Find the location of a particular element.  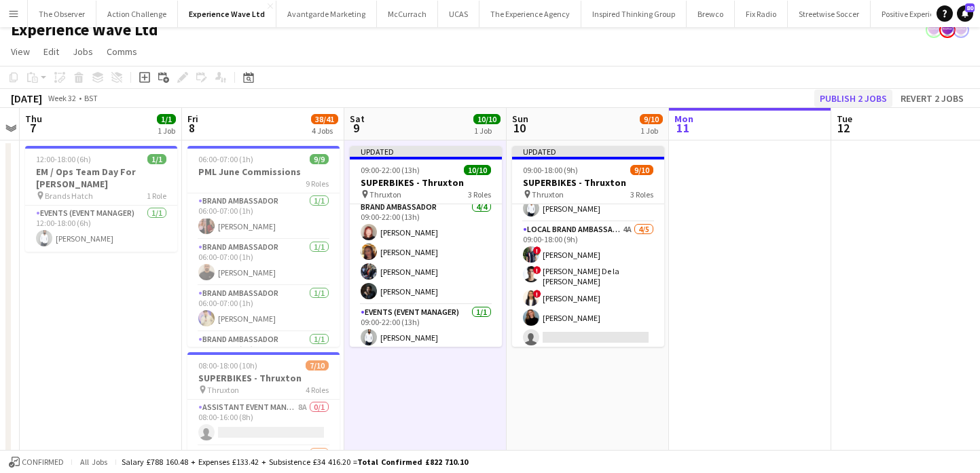

span: Fri is located at coordinates (193, 119).